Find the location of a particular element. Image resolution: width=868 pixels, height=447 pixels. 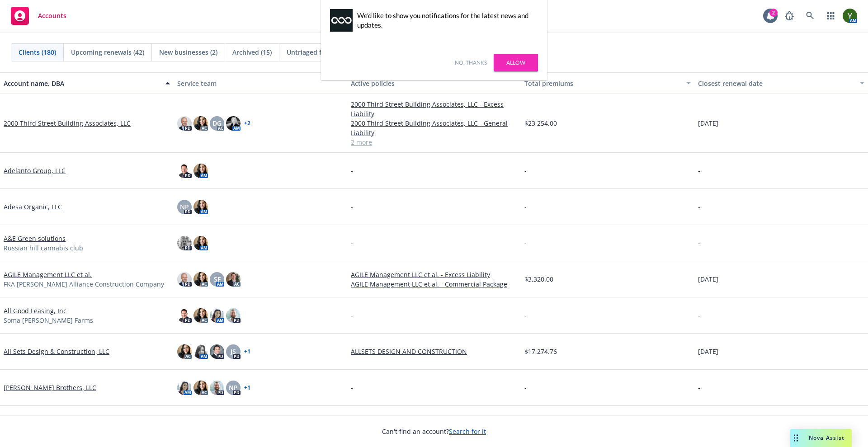

a: Switch app is located at coordinates (831, 16).